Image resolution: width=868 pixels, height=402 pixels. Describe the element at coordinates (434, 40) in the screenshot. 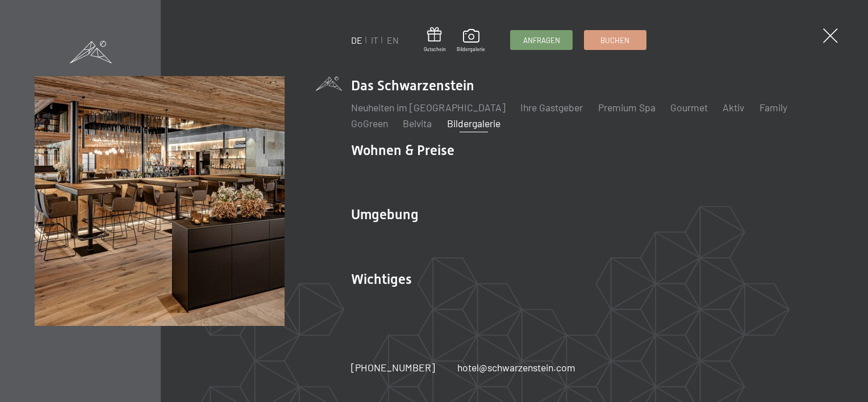

I see `a: Gutschein` at that location.